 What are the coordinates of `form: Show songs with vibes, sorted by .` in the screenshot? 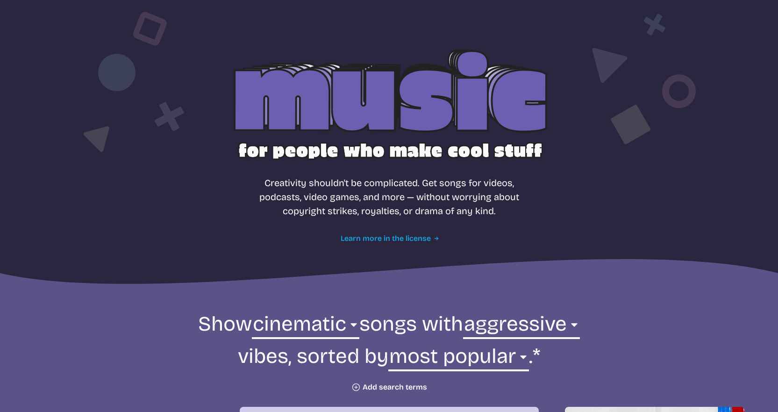 It's located at (389, 351).